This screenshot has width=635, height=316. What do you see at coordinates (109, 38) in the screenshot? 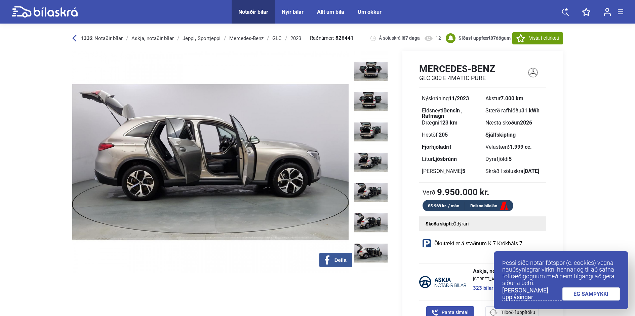
I see `span: Notaðir bílar` at bounding box center [109, 38].